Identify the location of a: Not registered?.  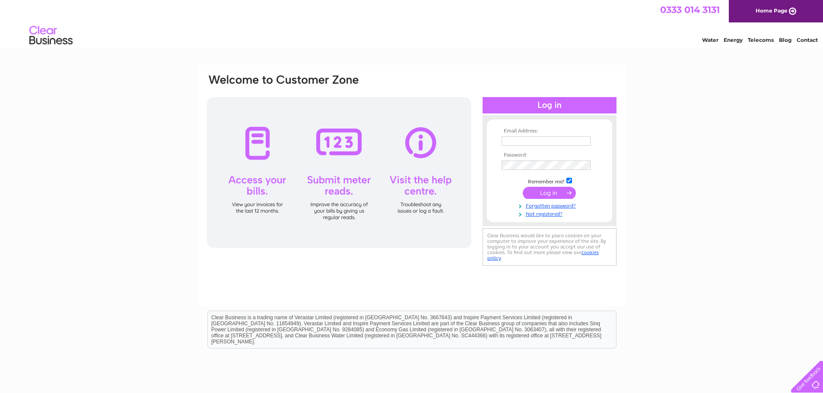
(550, 213).